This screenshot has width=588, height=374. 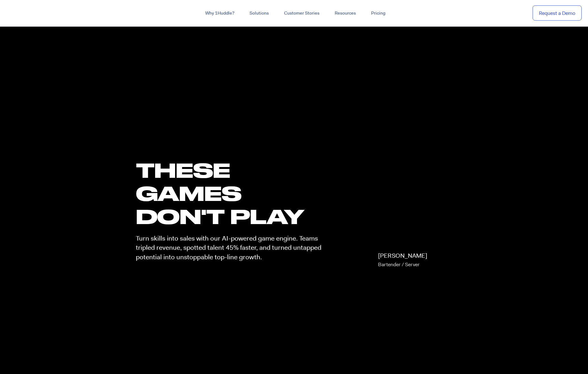 I want to click on p: Turn skills into sales with our AI-powered game engine. Teams tripled revenue, spotted talent 45%..., so click(x=231, y=248).